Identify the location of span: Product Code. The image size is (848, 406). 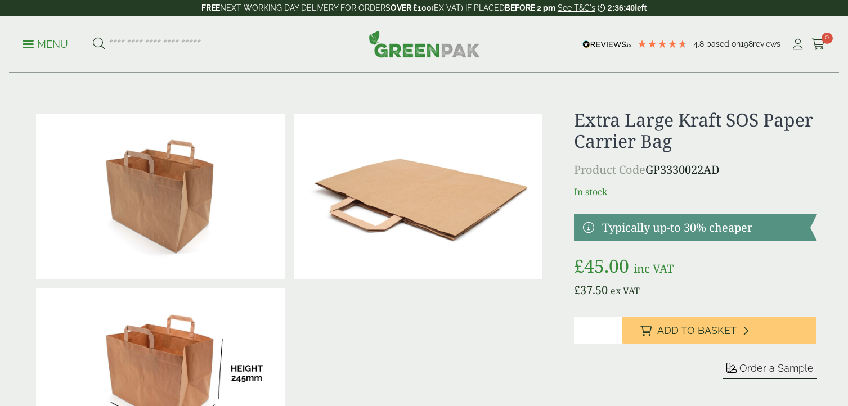
(609, 169).